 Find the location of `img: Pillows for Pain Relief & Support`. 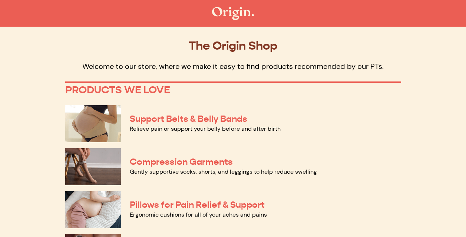

img: Pillows for Pain Relief & Support is located at coordinates (93, 210).